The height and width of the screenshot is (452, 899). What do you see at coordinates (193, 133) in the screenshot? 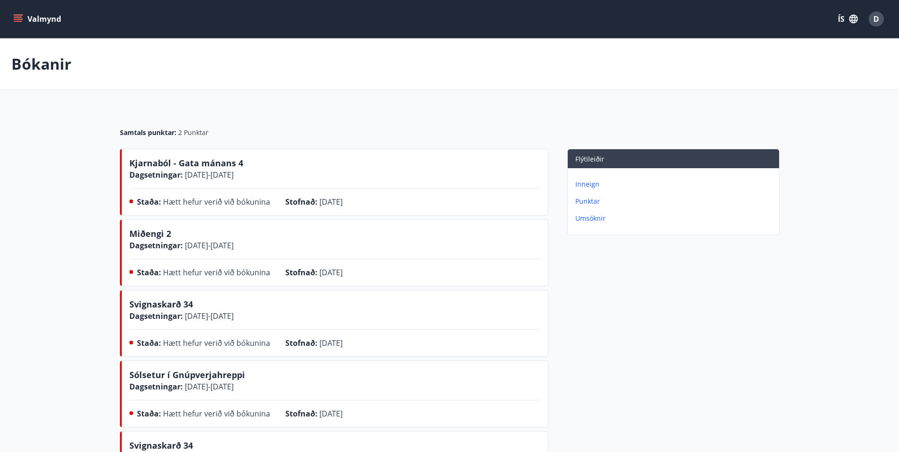
I see `span: 2 Punktar` at bounding box center [193, 133].